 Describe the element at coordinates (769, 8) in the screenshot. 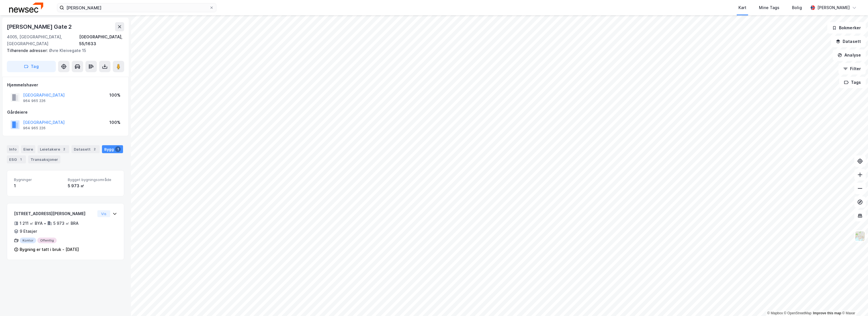

I see `div: Mine Tags` at that location.